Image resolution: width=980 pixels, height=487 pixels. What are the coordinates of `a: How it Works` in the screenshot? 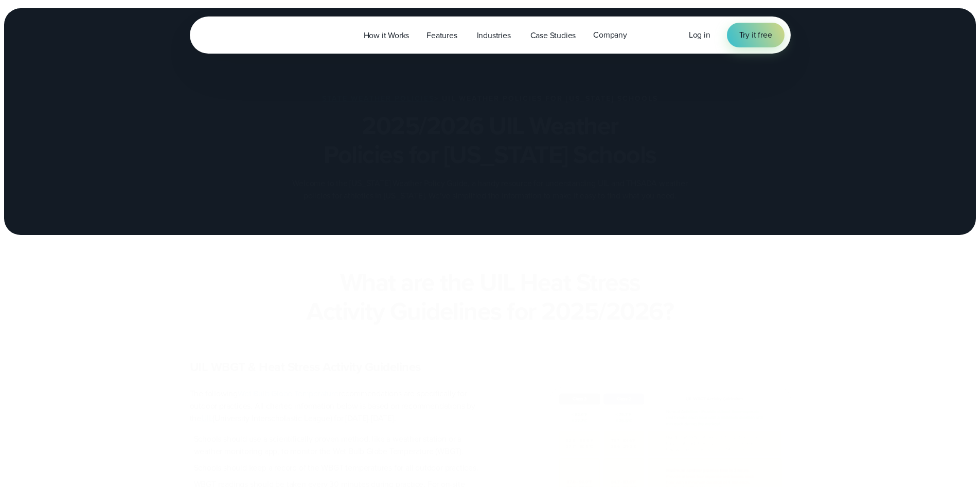 It's located at (387, 35).